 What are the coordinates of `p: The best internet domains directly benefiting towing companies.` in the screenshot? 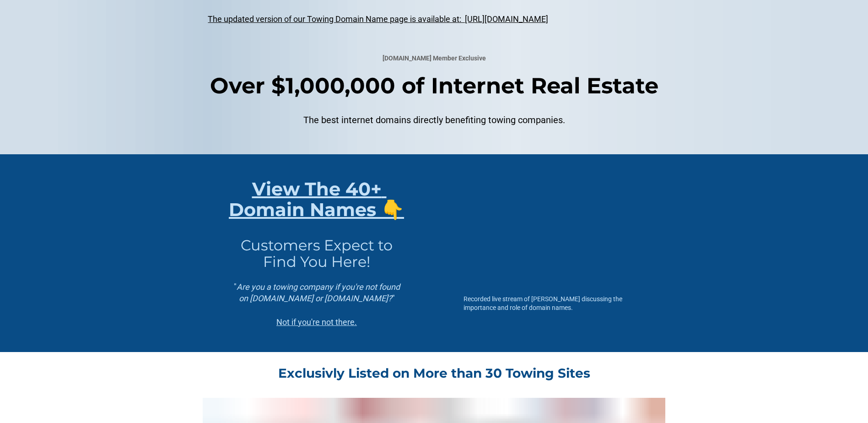 It's located at (434, 127).